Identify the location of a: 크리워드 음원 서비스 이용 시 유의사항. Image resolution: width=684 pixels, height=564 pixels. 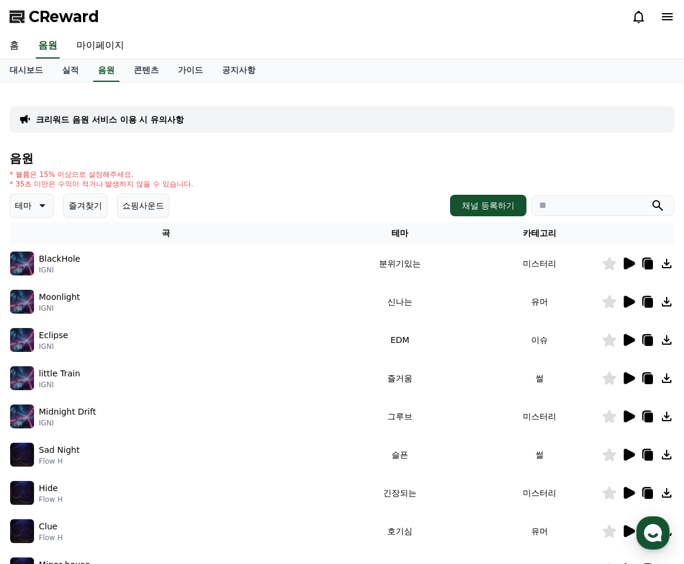
(110, 119).